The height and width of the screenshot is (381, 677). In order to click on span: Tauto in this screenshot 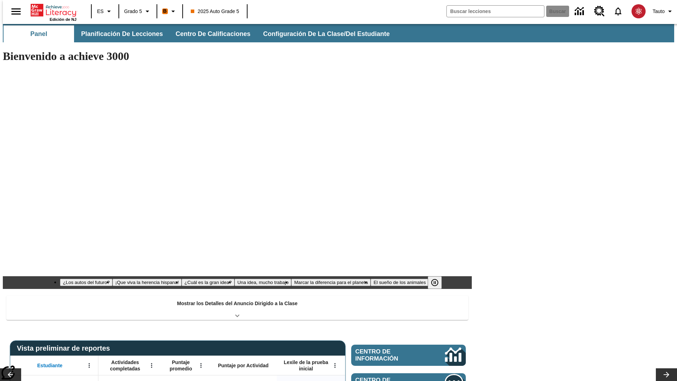, I will do `click(659, 11)`.